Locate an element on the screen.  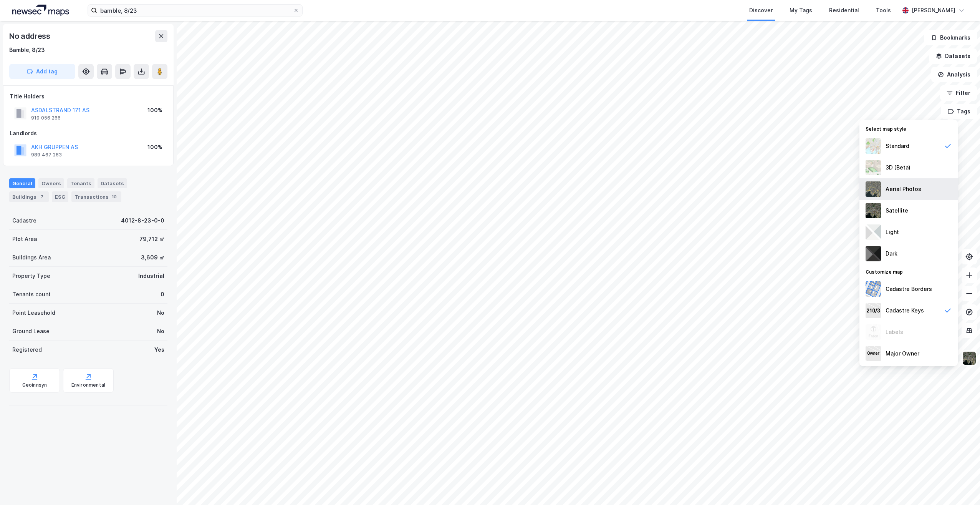
div: Industrial is located at coordinates (151, 276).